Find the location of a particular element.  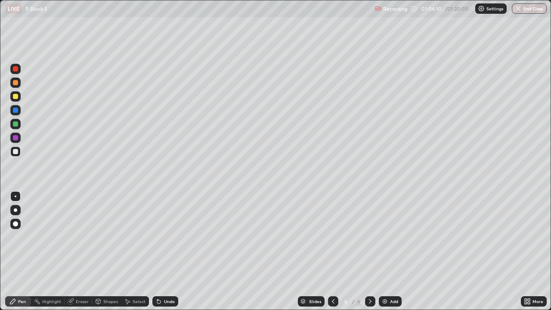

div: Highlight is located at coordinates (52, 301).